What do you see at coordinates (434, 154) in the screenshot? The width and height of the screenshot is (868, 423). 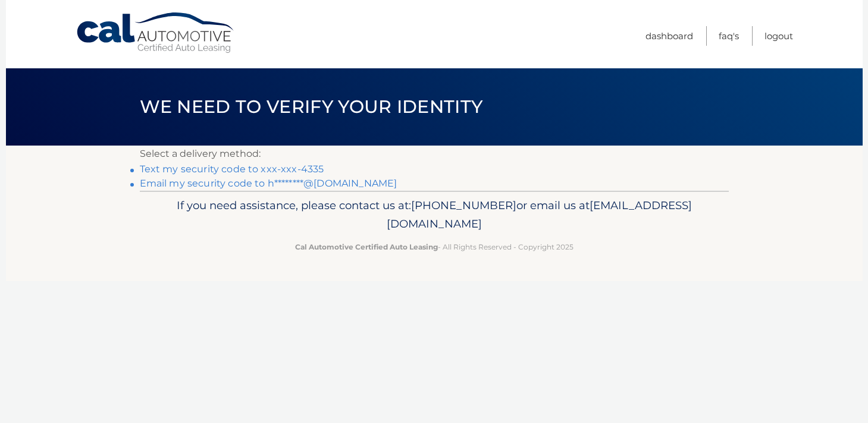 I see `p: Select a delivery method:` at bounding box center [434, 154].